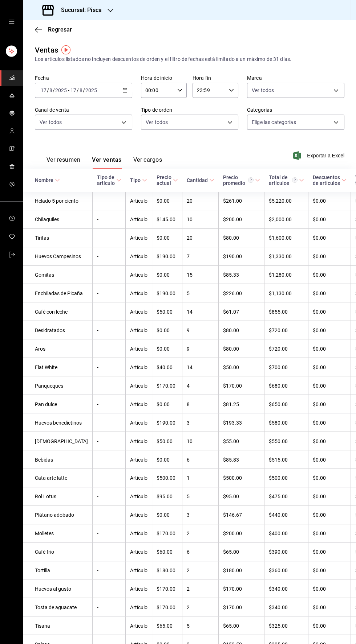  What do you see at coordinates (231, 312) in the screenshot?
I see `font: $61.07` at bounding box center [231, 312].